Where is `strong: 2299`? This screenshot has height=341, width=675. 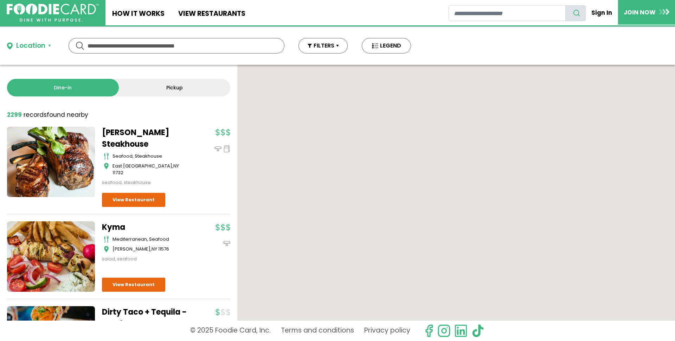
strong: 2299 is located at coordinates (14, 115).